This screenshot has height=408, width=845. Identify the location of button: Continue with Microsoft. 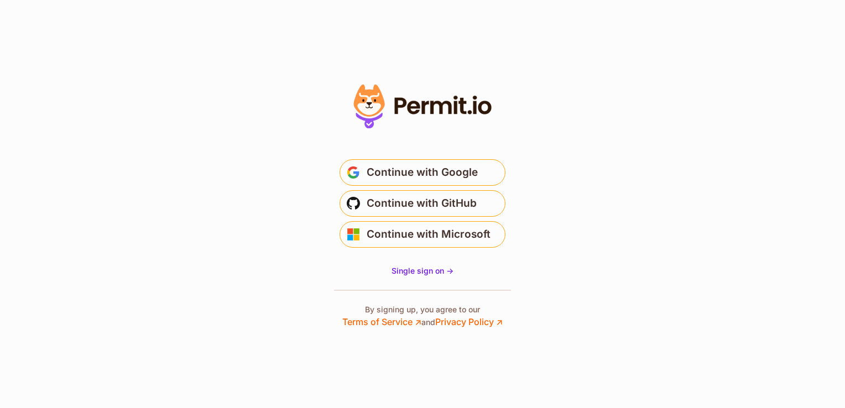
(422, 234).